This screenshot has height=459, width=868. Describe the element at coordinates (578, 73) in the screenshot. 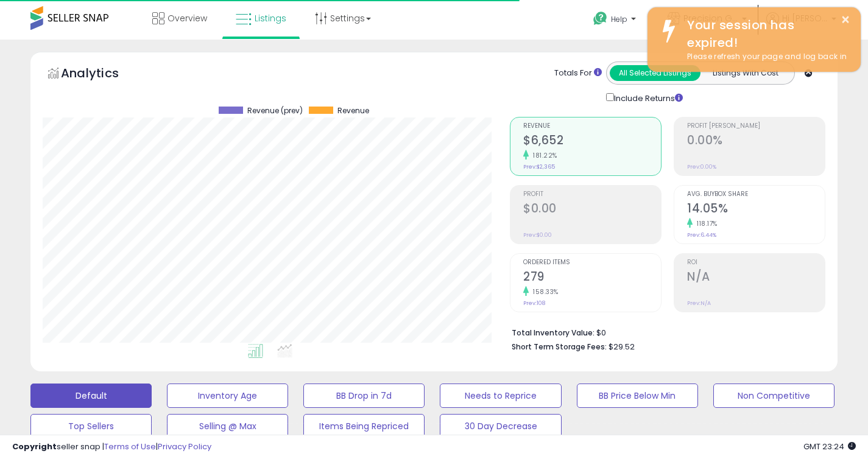

I see `div: Totals For` at that location.